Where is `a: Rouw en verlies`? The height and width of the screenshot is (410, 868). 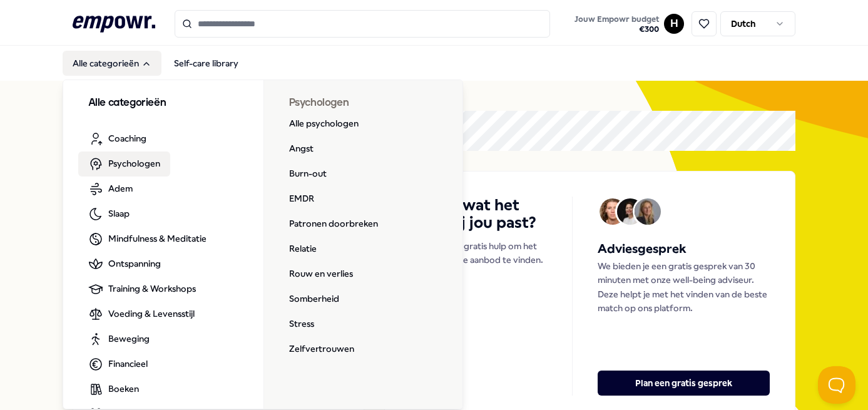
a: Rouw en verlies is located at coordinates (321, 274).